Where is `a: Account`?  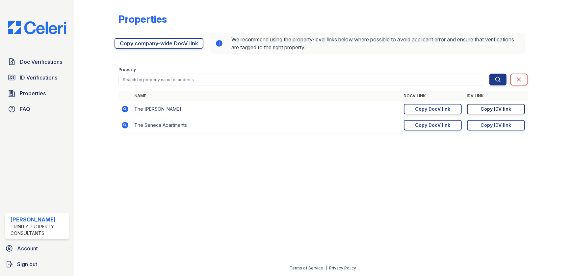
a: Account is located at coordinates (37, 249).